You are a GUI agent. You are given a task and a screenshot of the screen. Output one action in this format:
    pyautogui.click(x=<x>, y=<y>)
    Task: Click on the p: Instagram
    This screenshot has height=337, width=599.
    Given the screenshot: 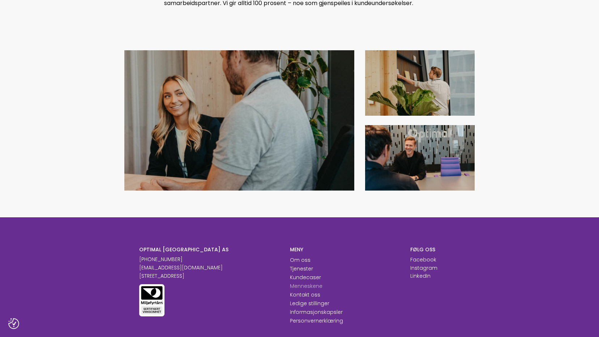 What is the action you would take?
    pyautogui.click(x=424, y=268)
    